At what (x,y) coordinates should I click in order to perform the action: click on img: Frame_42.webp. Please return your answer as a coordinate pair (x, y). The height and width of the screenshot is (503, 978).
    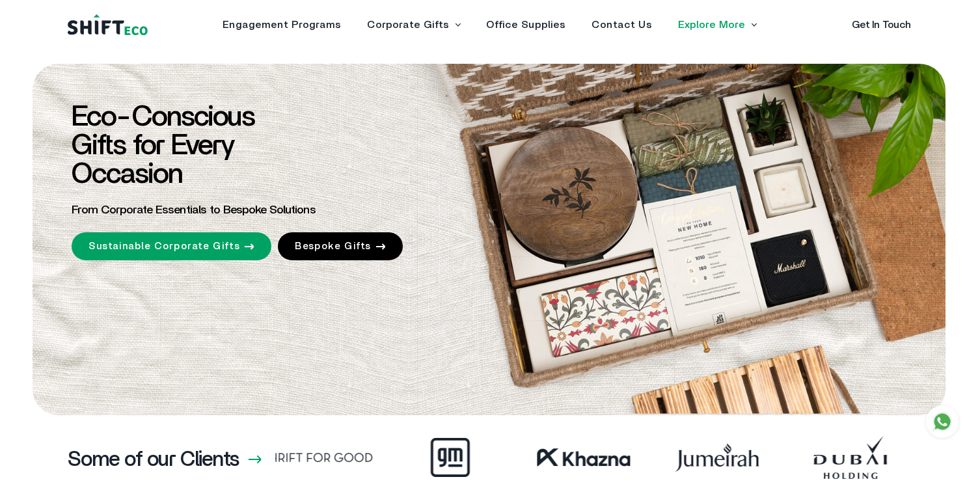
    Looking at the image, I should click on (434, 457).